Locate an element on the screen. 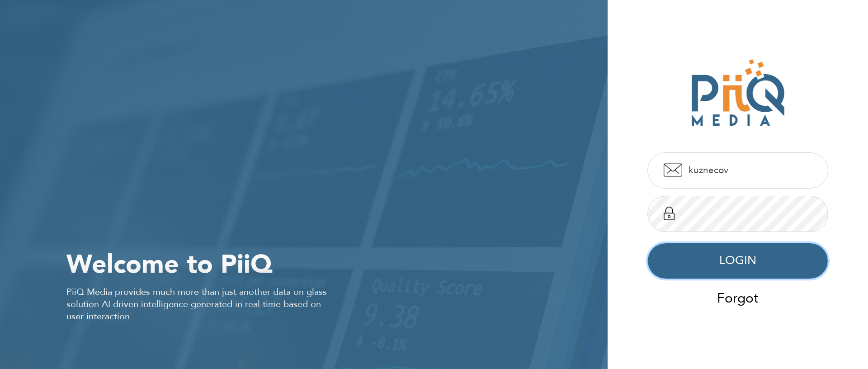  img: lock.png is located at coordinates (669, 213).